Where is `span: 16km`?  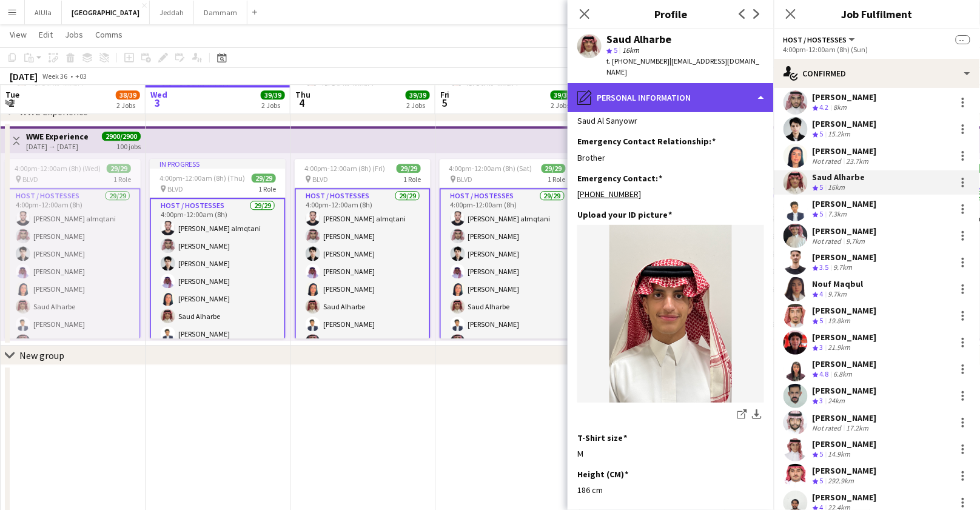
span: 16km is located at coordinates (630, 50).